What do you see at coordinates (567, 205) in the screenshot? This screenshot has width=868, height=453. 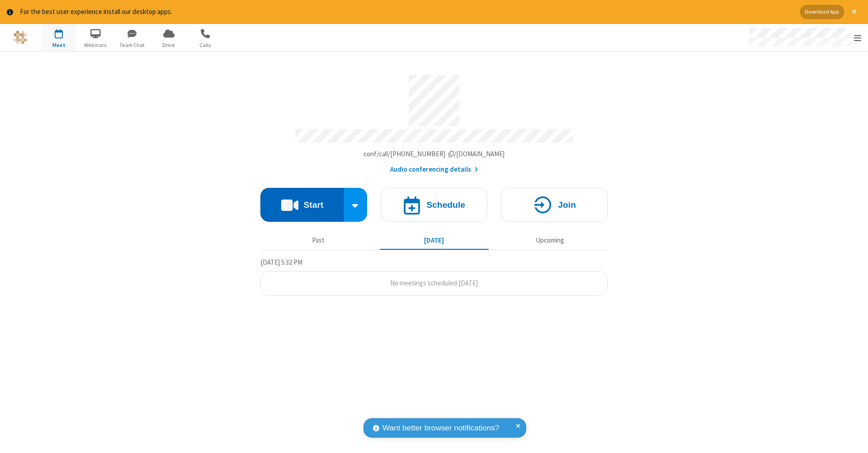 I see `h4: Join` at bounding box center [567, 205].